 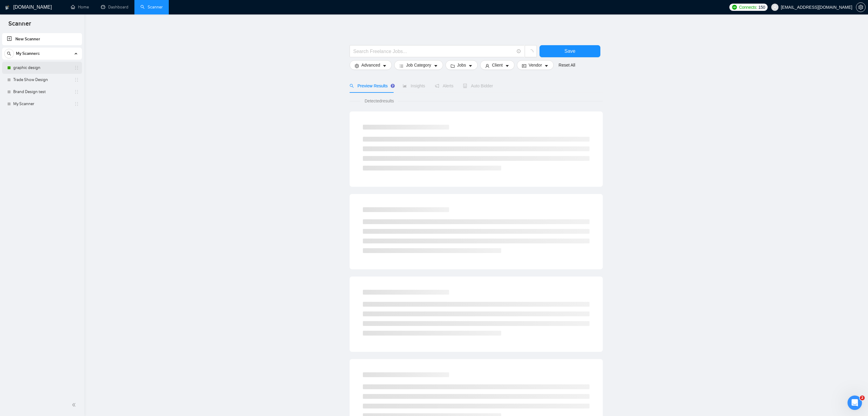 I want to click on span: Alerts, so click(x=444, y=86).